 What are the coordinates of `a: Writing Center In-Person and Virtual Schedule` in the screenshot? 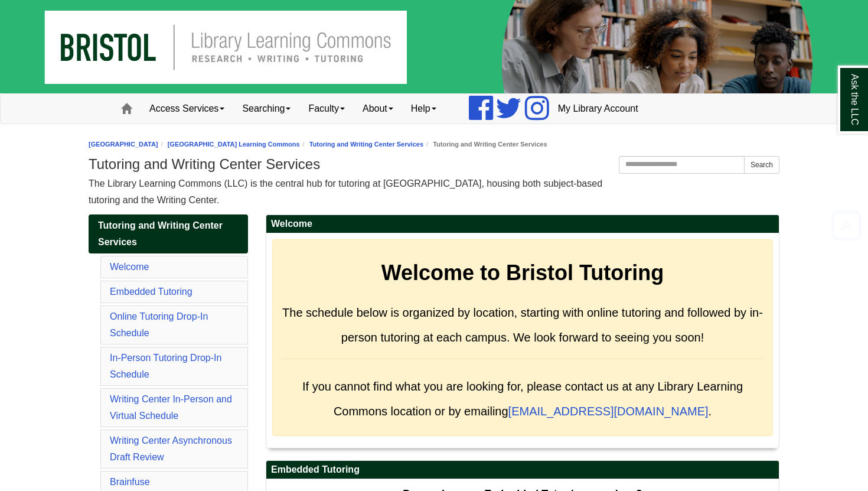 It's located at (171, 407).